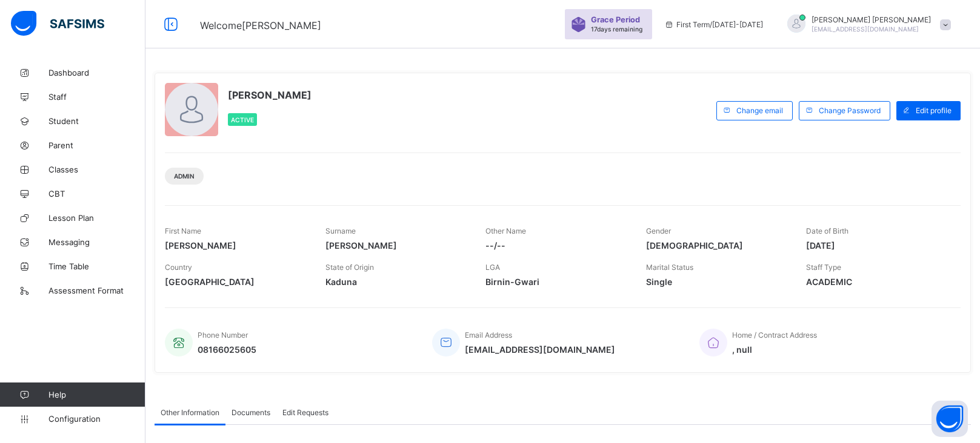 This screenshot has width=980, height=443. Describe the element at coordinates (350, 267) in the screenshot. I see `span: State of Origin` at that location.